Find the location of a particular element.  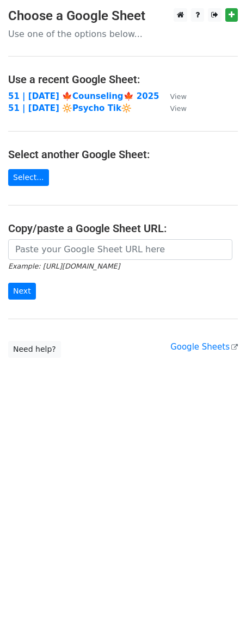

p: Use one of the options below... is located at coordinates (123, 34).